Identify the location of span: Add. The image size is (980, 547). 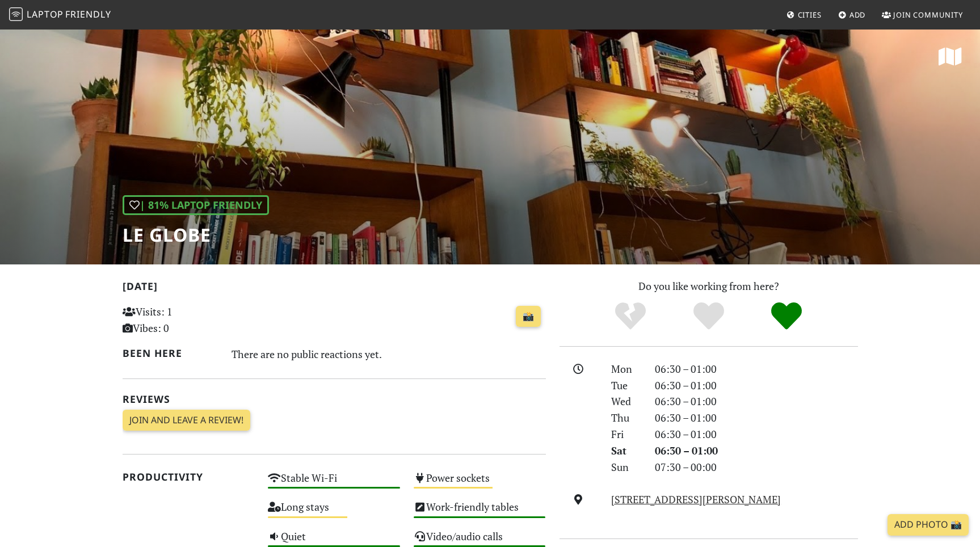
(857, 14).